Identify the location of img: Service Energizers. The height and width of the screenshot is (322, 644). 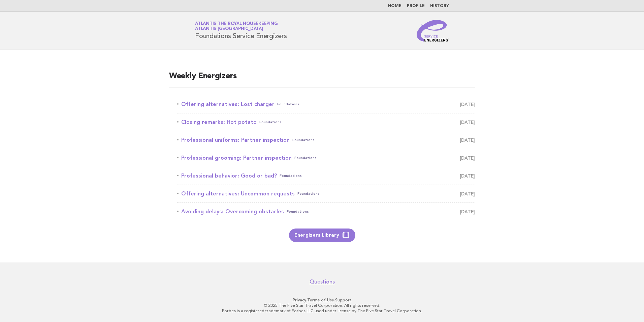
(433, 31).